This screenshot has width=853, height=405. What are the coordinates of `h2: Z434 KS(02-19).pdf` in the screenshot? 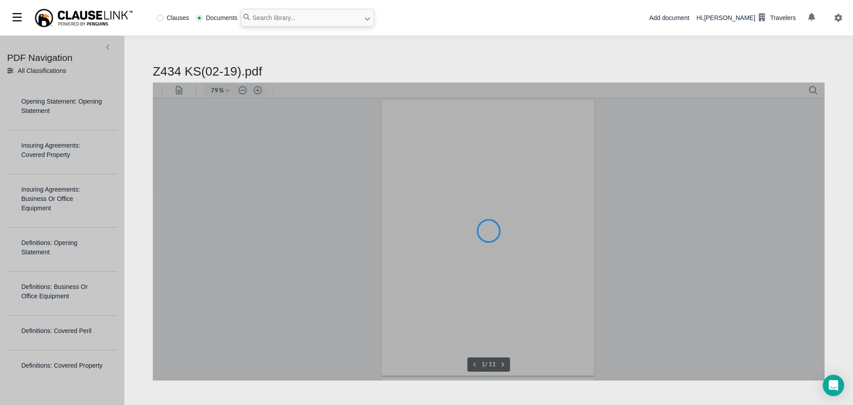 It's located at (489, 72).